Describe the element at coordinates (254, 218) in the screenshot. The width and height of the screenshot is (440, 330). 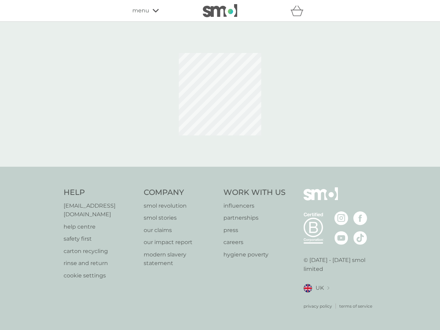
I see `p: partnerships` at that location.